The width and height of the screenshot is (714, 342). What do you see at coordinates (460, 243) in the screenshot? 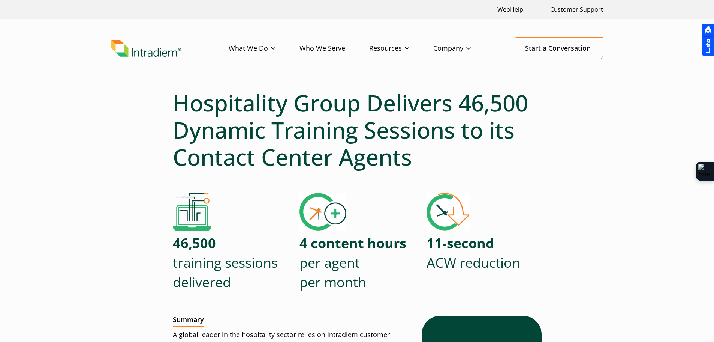
I see `strong: 11-second` at bounding box center [460, 243].